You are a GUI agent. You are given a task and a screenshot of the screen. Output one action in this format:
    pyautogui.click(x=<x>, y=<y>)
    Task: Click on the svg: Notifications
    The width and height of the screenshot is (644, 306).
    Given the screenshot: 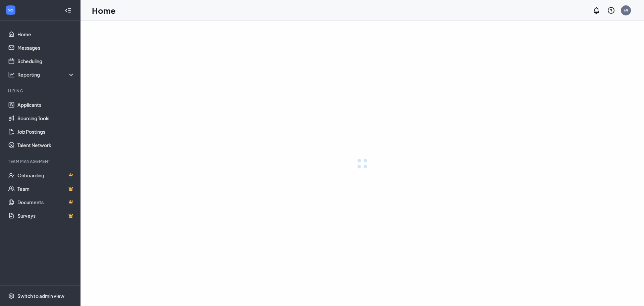 What is the action you would take?
    pyautogui.click(x=597, y=11)
    